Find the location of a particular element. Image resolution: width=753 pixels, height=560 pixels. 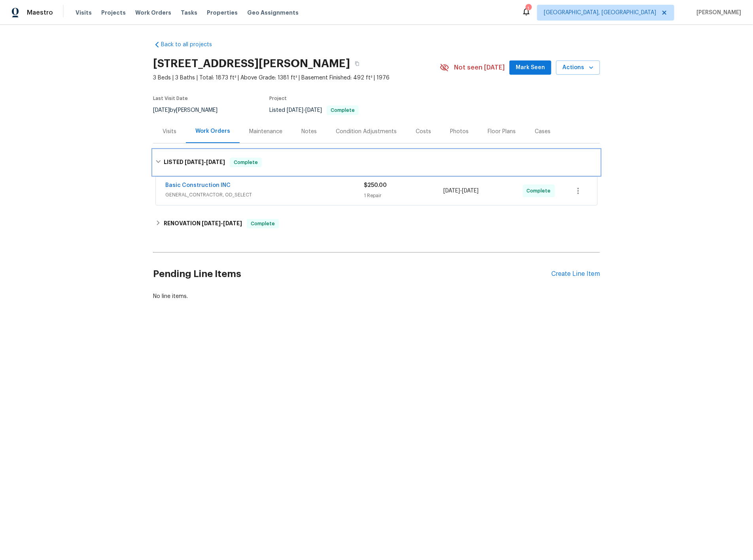

div: Work Orders is located at coordinates (213, 131).